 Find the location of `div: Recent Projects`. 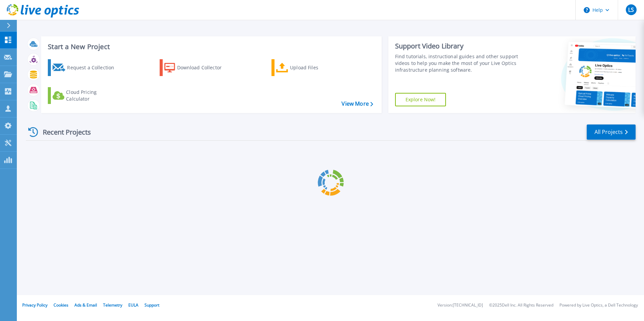

div: Recent Projects is located at coordinates (63, 132).